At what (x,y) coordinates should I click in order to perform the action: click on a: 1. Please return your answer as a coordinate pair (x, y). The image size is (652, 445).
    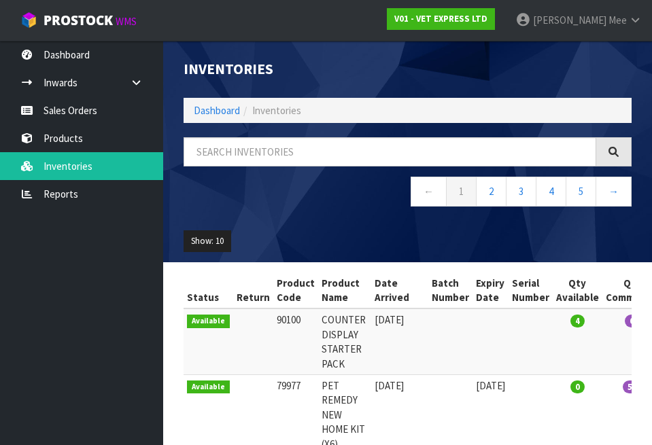
    Looking at the image, I should click on (461, 191).